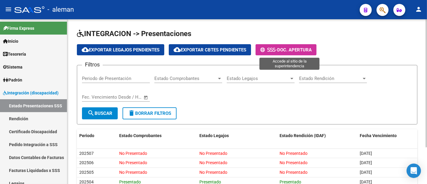  What do you see at coordinates (13, 67) in the screenshot?
I see `span: Sistema` at bounding box center [13, 67].